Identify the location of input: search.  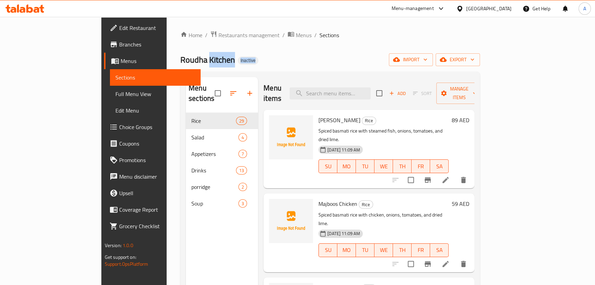
(330, 93).